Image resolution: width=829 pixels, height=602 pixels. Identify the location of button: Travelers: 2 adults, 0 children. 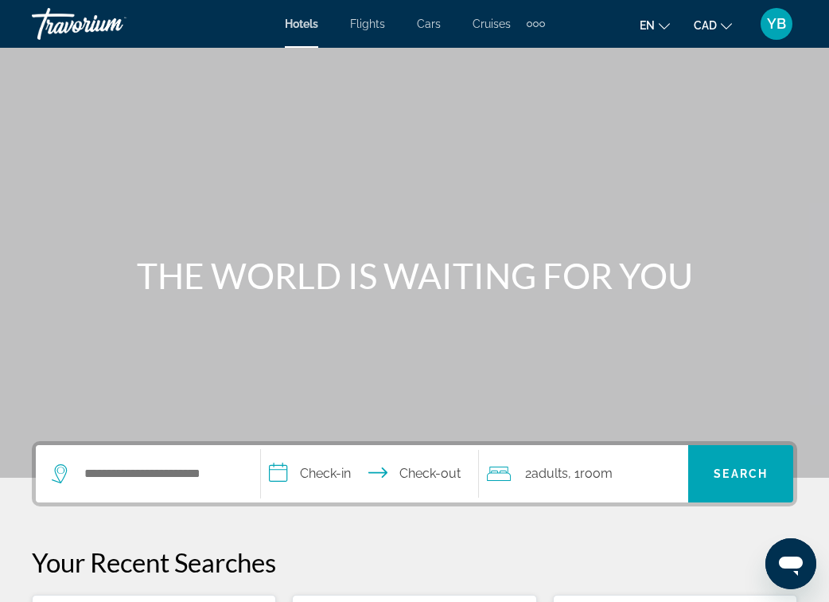
(583, 473).